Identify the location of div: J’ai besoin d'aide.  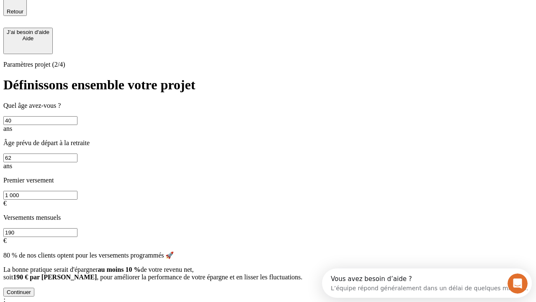
(28, 32).